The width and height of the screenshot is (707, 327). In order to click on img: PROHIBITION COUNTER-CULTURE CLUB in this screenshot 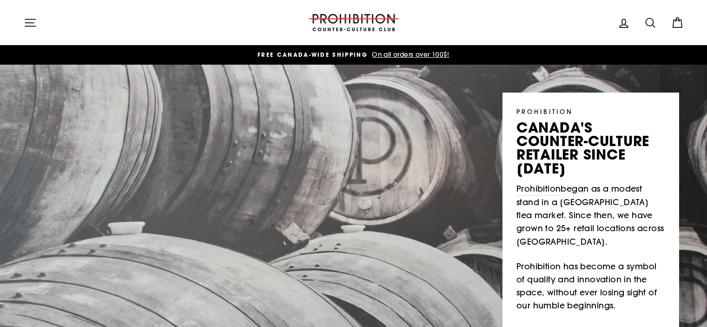, I will do `click(354, 22)`.